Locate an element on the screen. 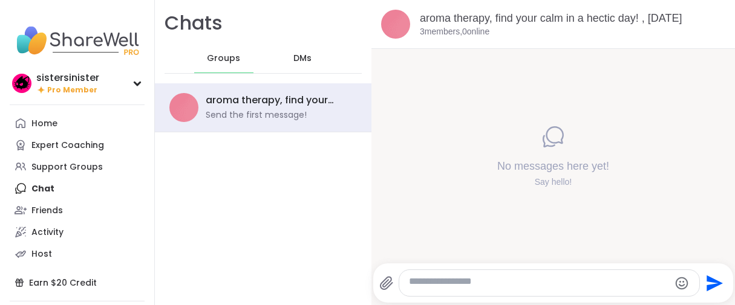 This screenshot has width=735, height=305. button: Send is located at coordinates (713, 283).